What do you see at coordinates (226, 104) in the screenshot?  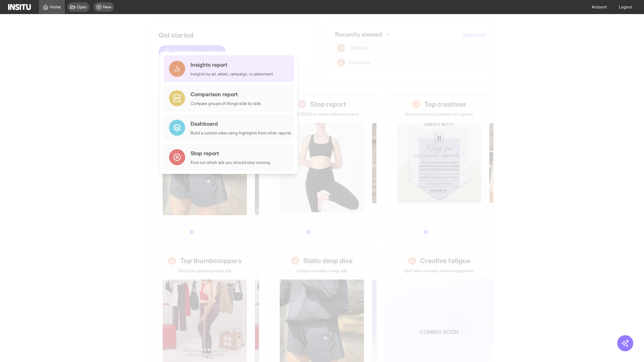 I see `div: Compare groups of things side by side` at bounding box center [226, 104].